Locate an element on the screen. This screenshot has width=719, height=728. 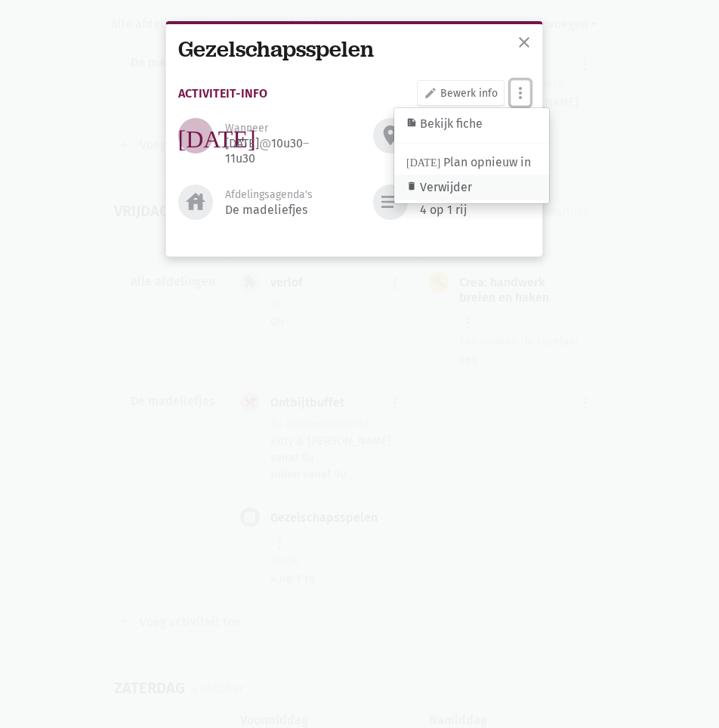
i: edit is located at coordinates (430, 93).